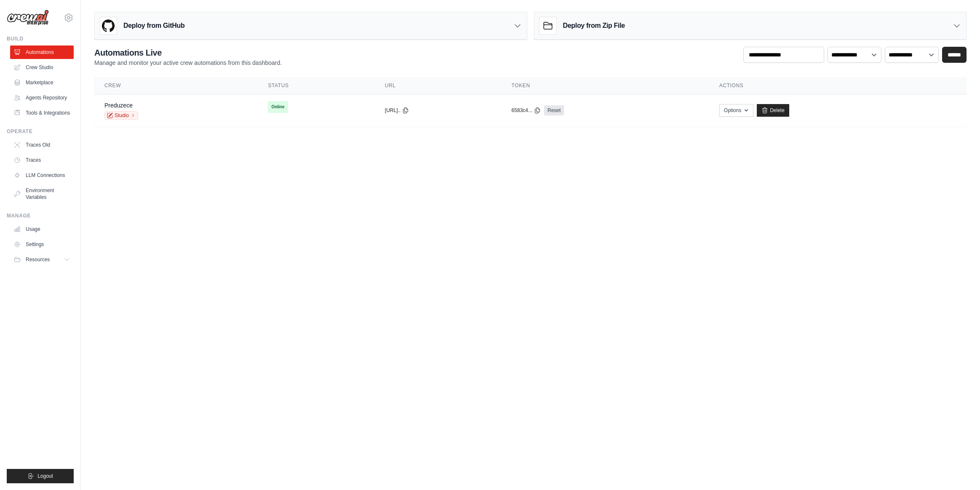  Describe the element at coordinates (41, 83) in the screenshot. I see `a: Marketplace` at that location.